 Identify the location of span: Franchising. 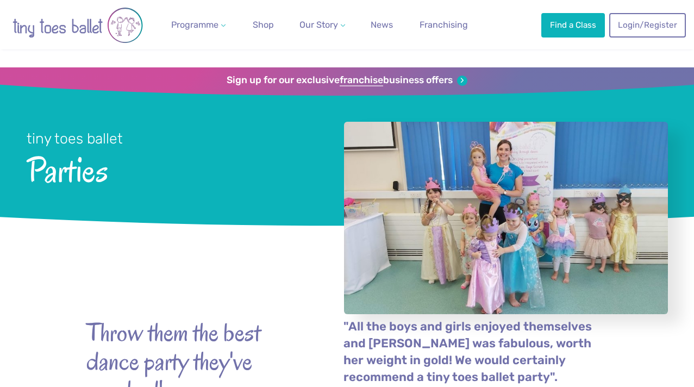
(443, 24).